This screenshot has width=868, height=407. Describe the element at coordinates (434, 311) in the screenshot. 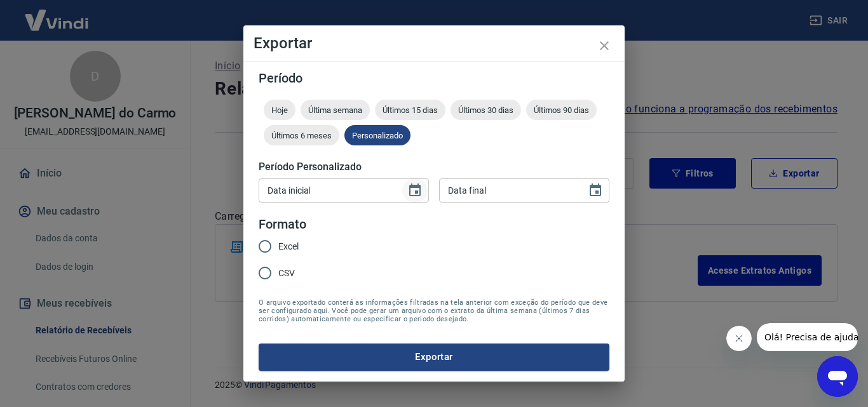

I see `span: O arquivo exportado conterá as informações filtradas na tela anterior com exceção do período que ...` at that location.